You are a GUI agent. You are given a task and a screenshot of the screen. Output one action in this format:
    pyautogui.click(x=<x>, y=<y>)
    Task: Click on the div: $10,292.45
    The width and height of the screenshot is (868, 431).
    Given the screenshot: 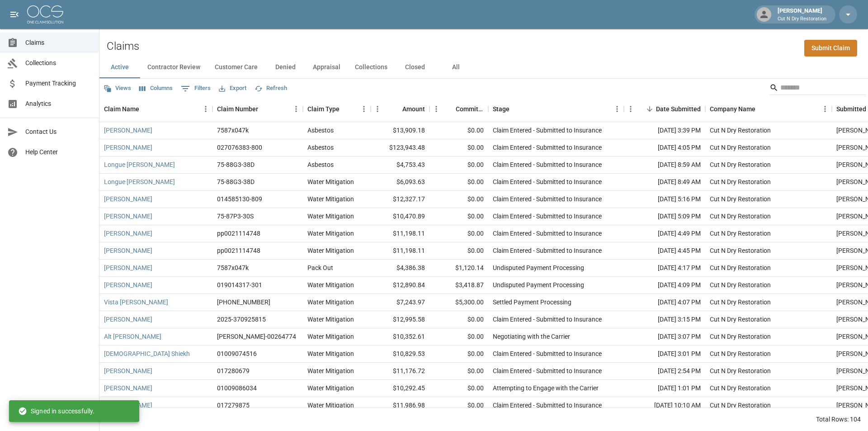 What is the action you would take?
    pyautogui.click(x=400, y=389)
    